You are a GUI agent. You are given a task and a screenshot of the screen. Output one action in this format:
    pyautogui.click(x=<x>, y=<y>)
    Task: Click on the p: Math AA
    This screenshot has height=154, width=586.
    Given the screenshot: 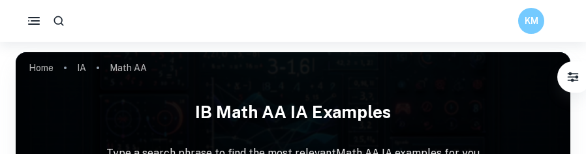 What is the action you would take?
    pyautogui.click(x=128, y=68)
    